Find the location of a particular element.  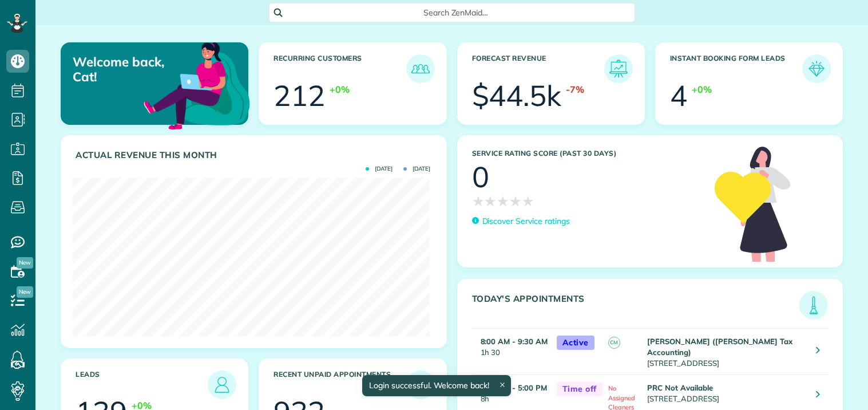

img: dashboard_welcome-42a62b7d889689a78055ac9021e634bf52bae3f8056760290aed330b23ab8690.png is located at coordinates (197, 85).